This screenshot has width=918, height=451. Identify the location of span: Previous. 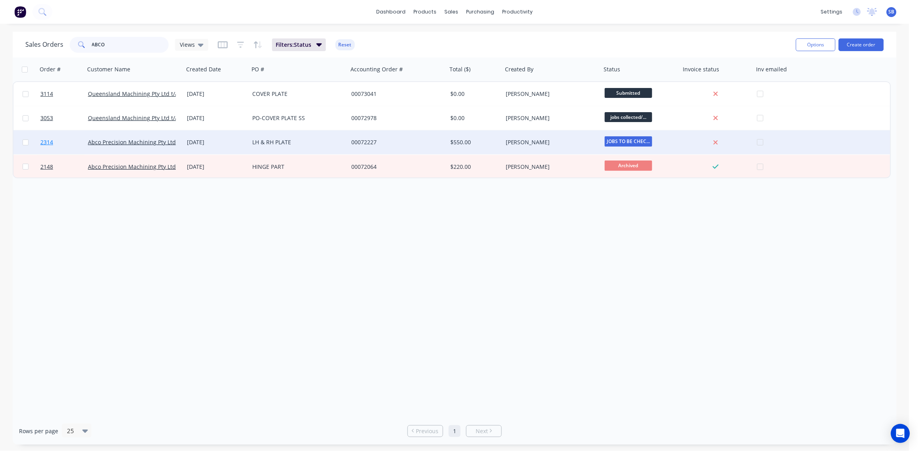
(427, 431).